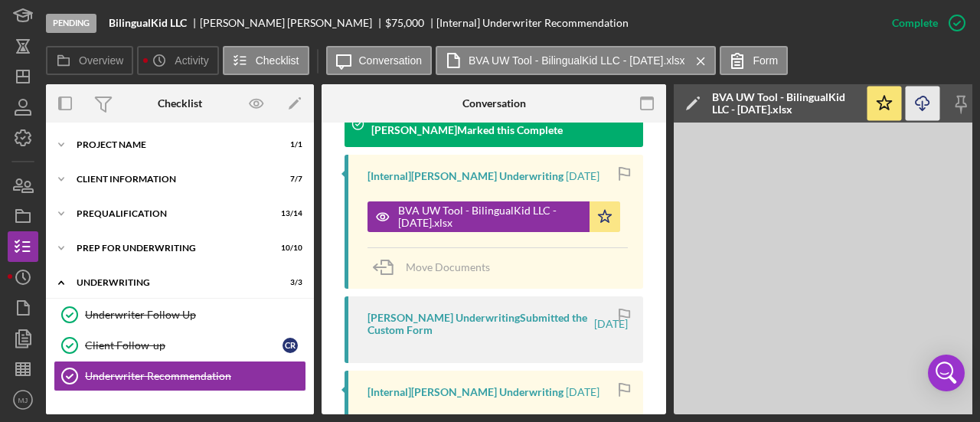 Image resolution: width=980 pixels, height=422 pixels. I want to click on div: 10 / 10, so click(289, 248).